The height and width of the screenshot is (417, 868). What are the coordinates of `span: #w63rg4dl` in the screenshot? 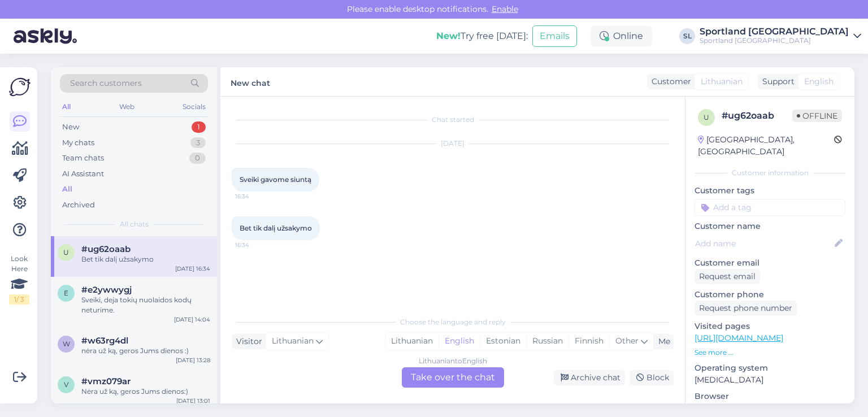 It's located at (105, 341).